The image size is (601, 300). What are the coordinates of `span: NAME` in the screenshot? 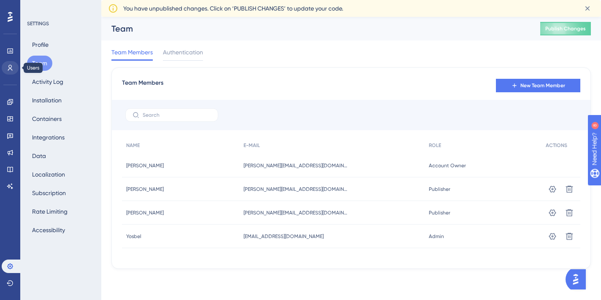 It's located at (133, 146).